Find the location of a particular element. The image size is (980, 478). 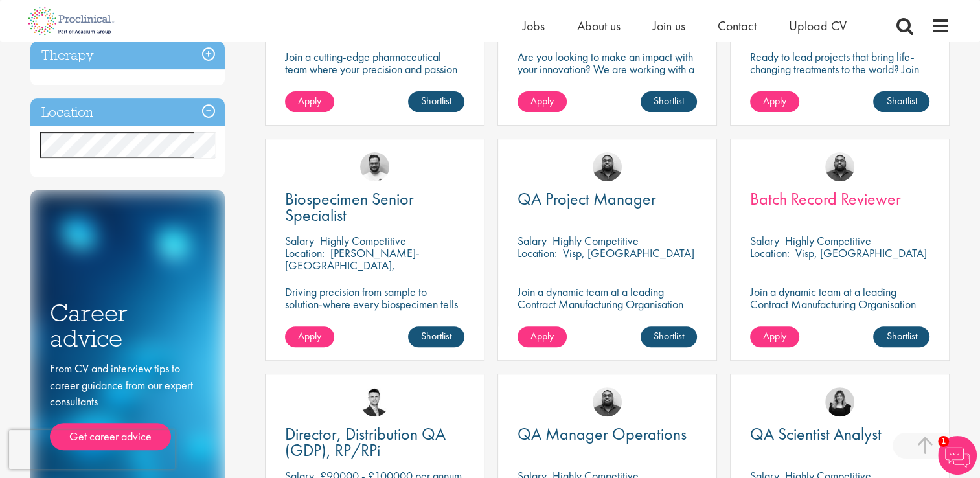

p: Join a cutting-edge pharmaceutical team where your precision and passion for quality will help sh... is located at coordinates (375, 75).